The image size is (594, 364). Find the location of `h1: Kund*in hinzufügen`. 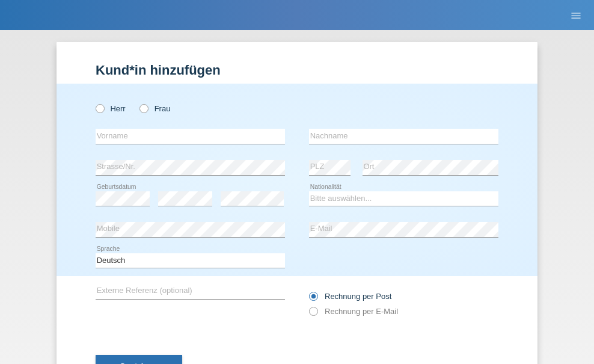

h1: Kund*in hinzufügen is located at coordinates (297, 69).